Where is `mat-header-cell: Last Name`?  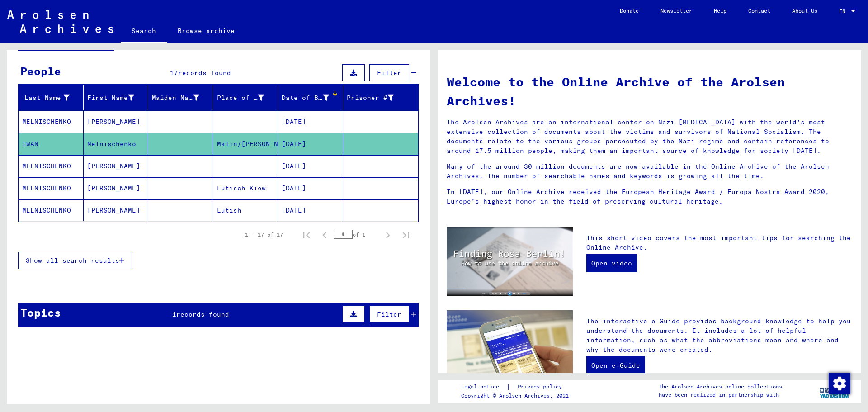 mat-header-cell: Last Name is located at coordinates (51, 97).